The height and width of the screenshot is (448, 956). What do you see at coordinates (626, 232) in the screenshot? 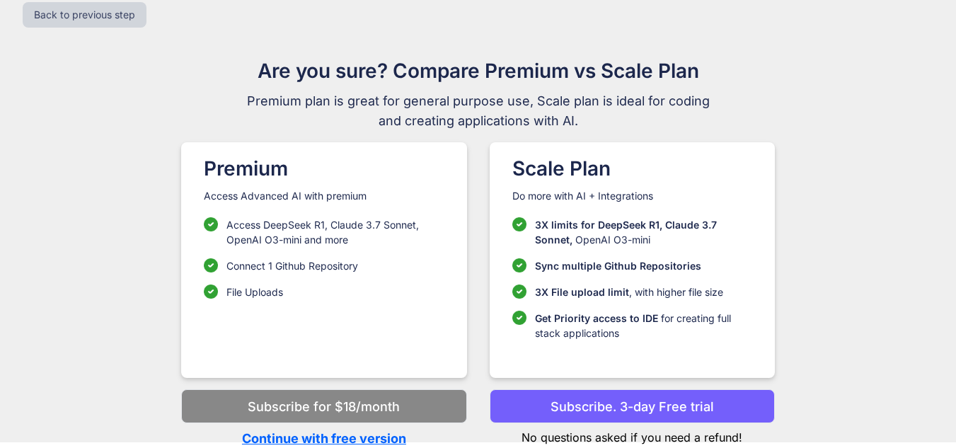
I see `span: 3X limits for DeepSeek R1, Claude 3.7 Sonnet,` at bounding box center [626, 232].